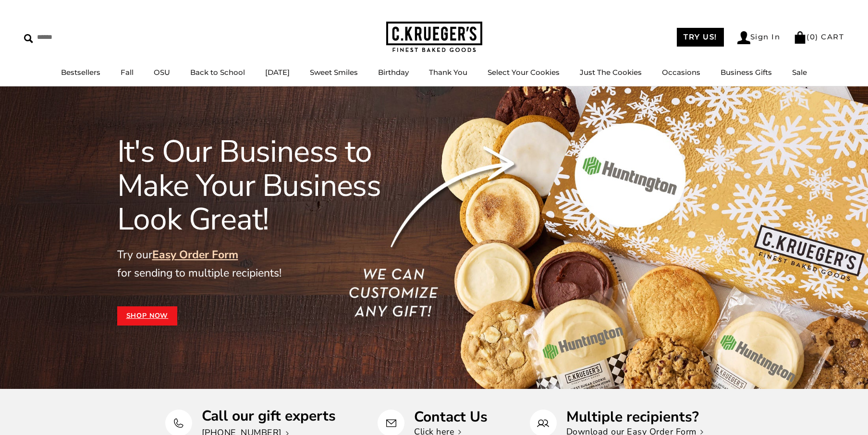 This screenshot has width=868, height=435. I want to click on a: Select Your Cookies, so click(524, 72).